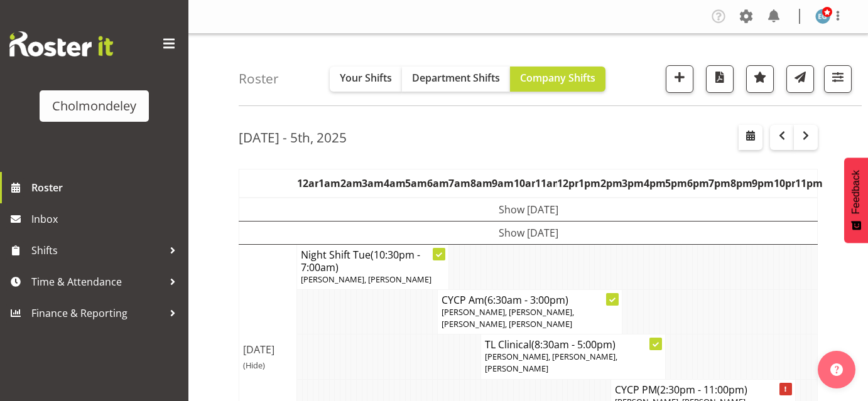  Describe the element at coordinates (800, 80) in the screenshot. I see `button: Send a list of all shifts for the selected filtered period to all rostered employees.` at that location.